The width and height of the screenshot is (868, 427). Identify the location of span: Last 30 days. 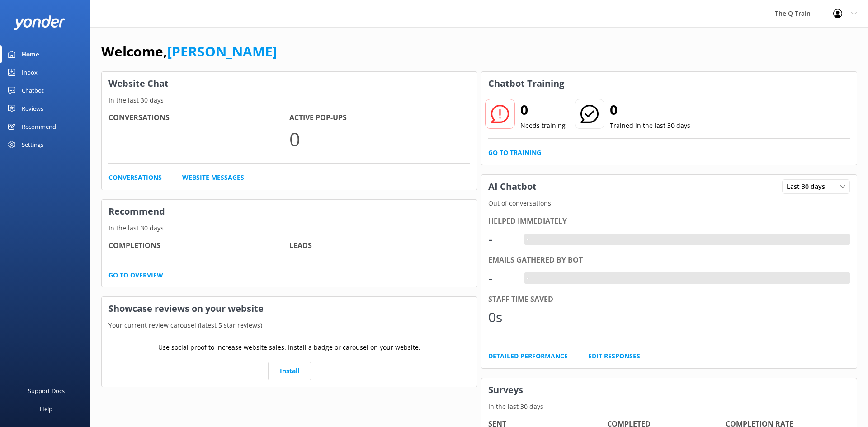
(809, 186).